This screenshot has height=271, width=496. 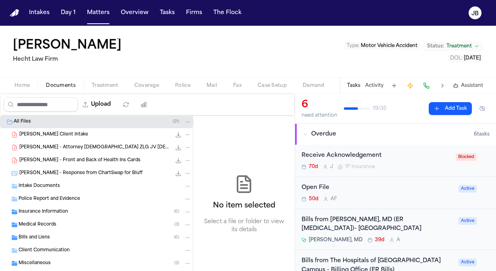 I want to click on span: A F, so click(x=334, y=199).